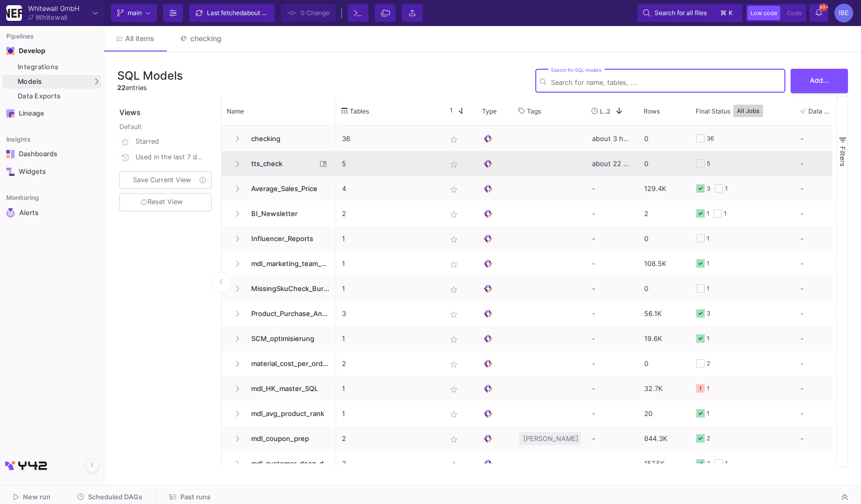 The width and height of the screenshot is (861, 504). I want to click on a: Navigation iconWidgets, so click(51, 172).